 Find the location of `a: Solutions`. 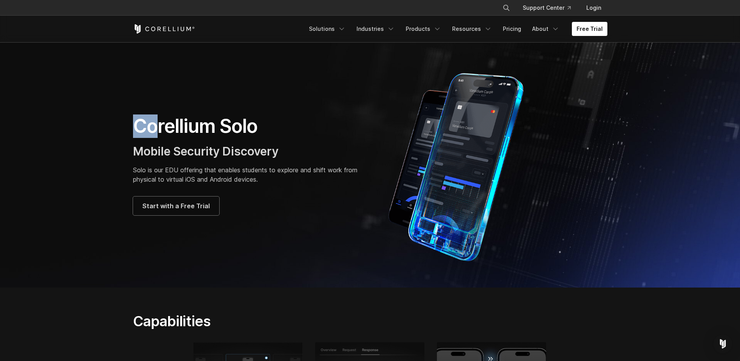

a: Solutions is located at coordinates (327, 29).